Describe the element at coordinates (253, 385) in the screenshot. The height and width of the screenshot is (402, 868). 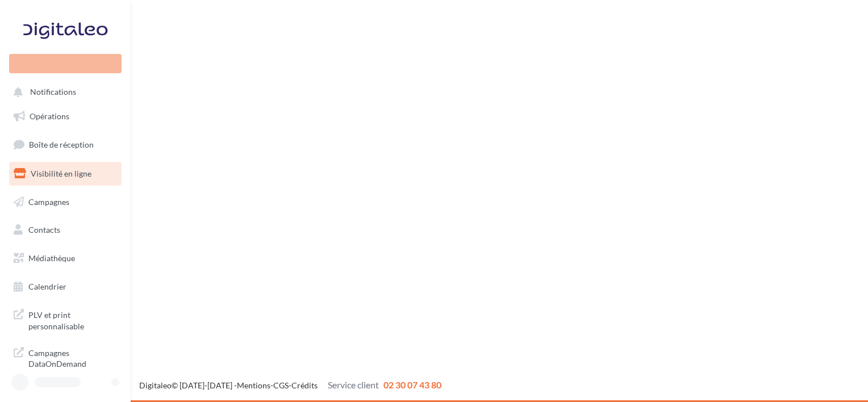
I see `a: Mentions` at that location.